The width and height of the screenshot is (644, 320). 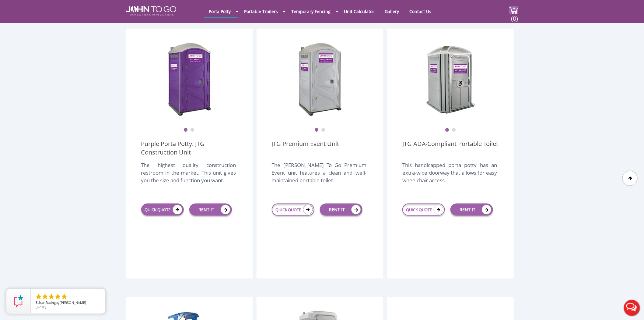 I want to click on img: Review Rating, so click(x=18, y=302).